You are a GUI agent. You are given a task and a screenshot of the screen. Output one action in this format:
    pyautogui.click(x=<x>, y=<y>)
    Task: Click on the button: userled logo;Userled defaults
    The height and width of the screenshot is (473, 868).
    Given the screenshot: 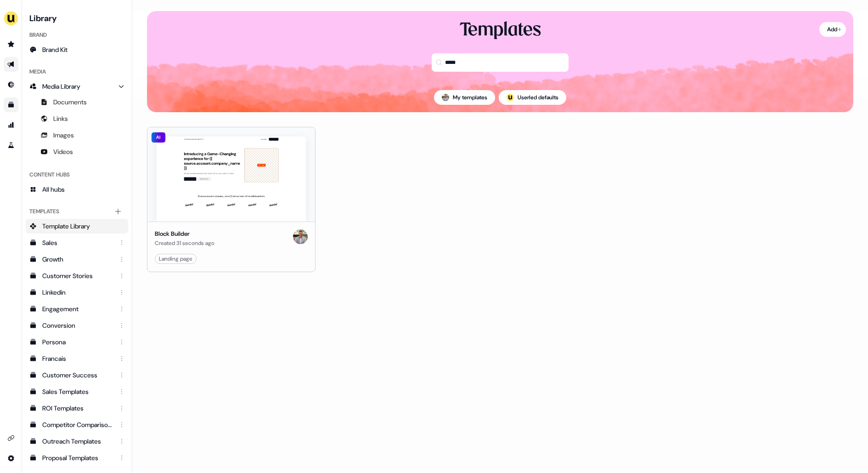 What is the action you would take?
    pyautogui.click(x=533, y=98)
    